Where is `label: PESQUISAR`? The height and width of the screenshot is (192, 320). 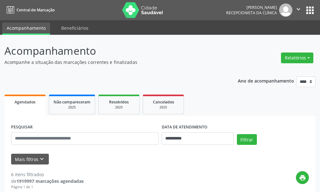 label: PESQUISAR is located at coordinates (22, 127).